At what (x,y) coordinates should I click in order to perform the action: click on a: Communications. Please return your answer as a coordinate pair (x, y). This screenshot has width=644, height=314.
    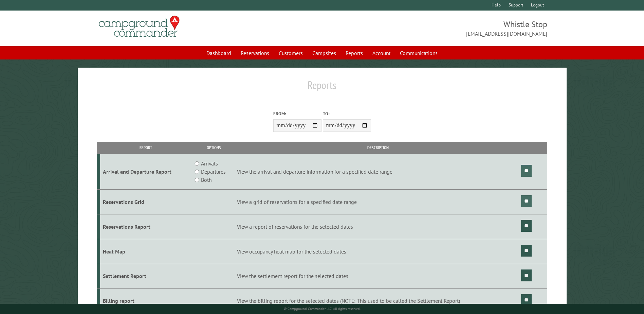
    Looking at the image, I should click on (419, 53).